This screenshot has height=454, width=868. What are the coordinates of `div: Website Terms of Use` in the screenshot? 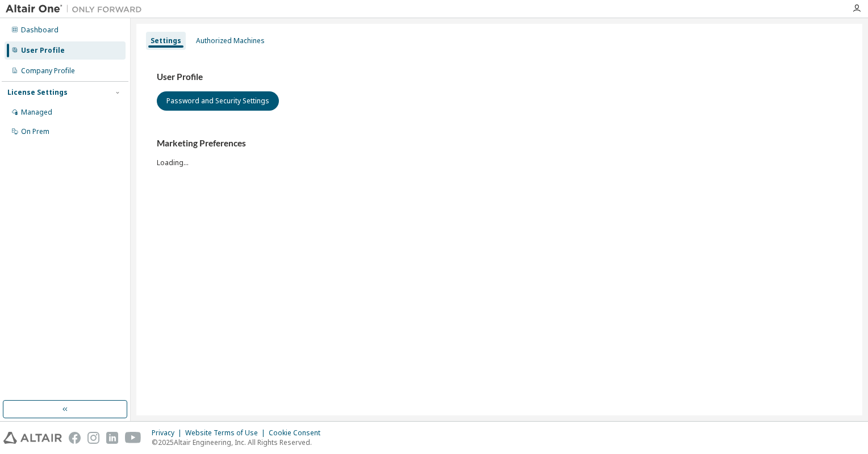 It's located at (227, 433).